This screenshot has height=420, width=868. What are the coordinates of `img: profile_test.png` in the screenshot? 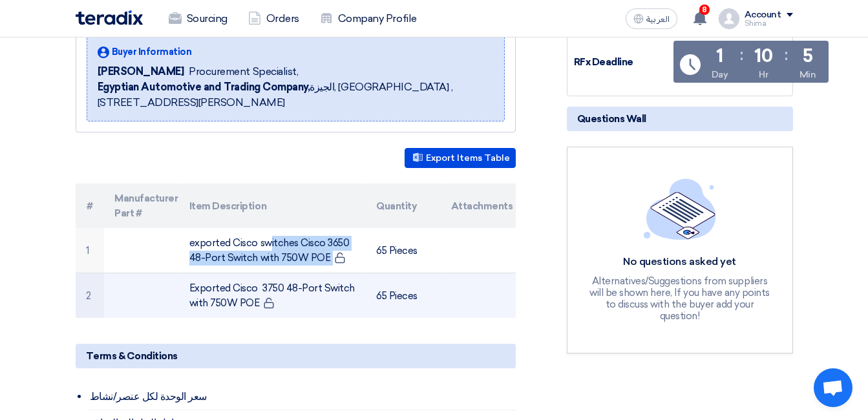 It's located at (729, 19).